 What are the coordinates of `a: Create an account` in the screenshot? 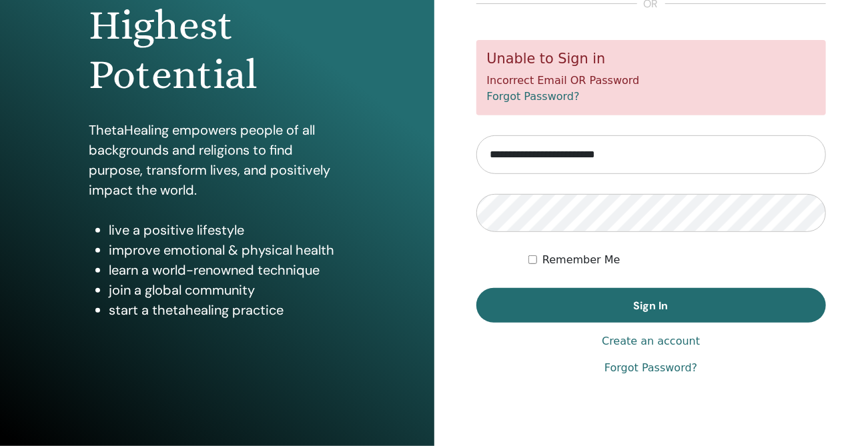 It's located at (651, 341).